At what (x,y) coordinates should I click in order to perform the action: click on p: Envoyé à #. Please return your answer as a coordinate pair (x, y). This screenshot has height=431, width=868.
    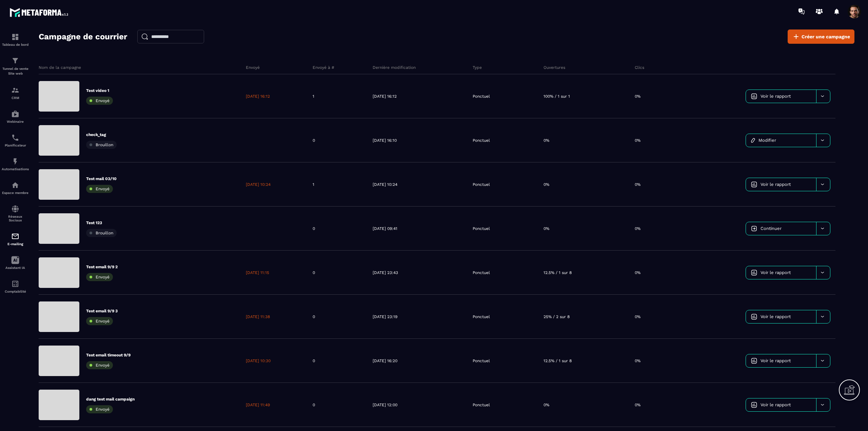
    Looking at the image, I should click on (324, 68).